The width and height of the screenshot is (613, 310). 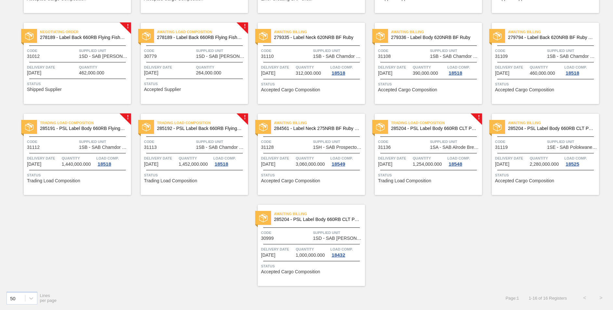 What do you see at coordinates (92, 73) in the screenshot?
I see `span: 462,000.000` at bounding box center [92, 73].